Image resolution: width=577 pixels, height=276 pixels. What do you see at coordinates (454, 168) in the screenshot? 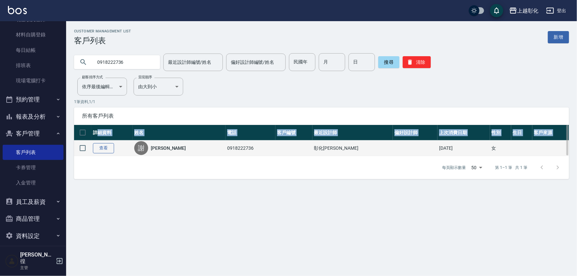
I see `p: 每頁顯示數量` at bounding box center [454, 168].